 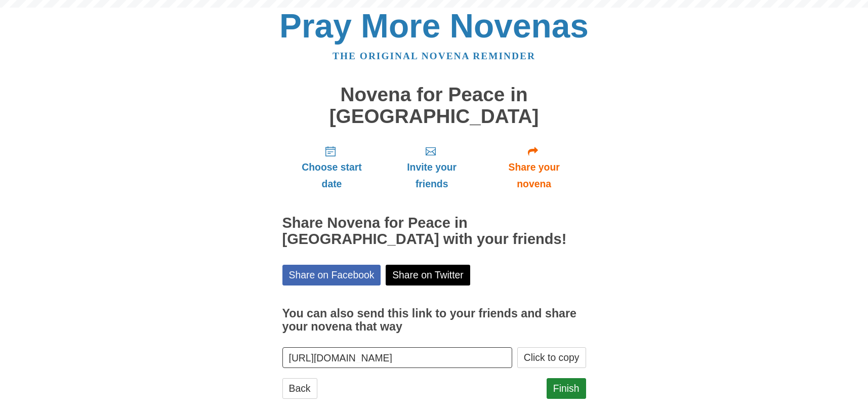 I want to click on a: Back, so click(x=300, y=389).